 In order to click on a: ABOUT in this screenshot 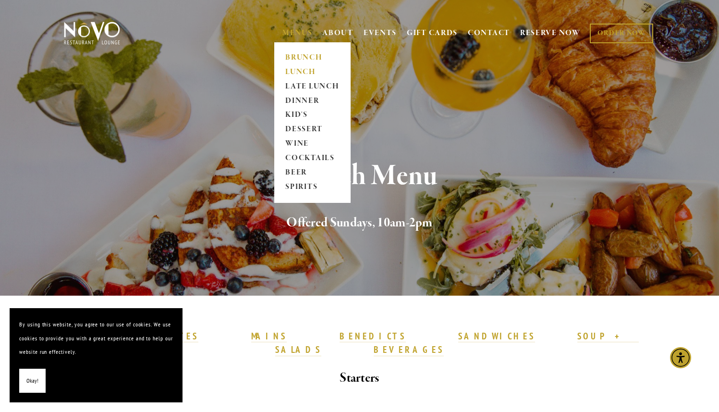, I will do `click(338, 33)`.